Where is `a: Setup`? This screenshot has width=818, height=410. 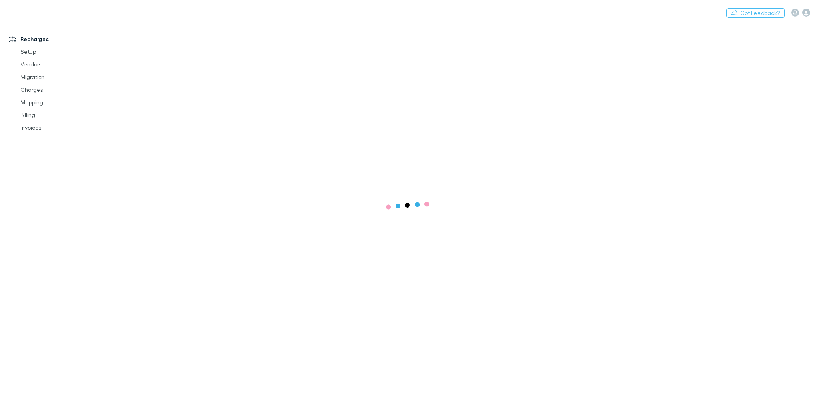
a: Setup is located at coordinates (57, 52).